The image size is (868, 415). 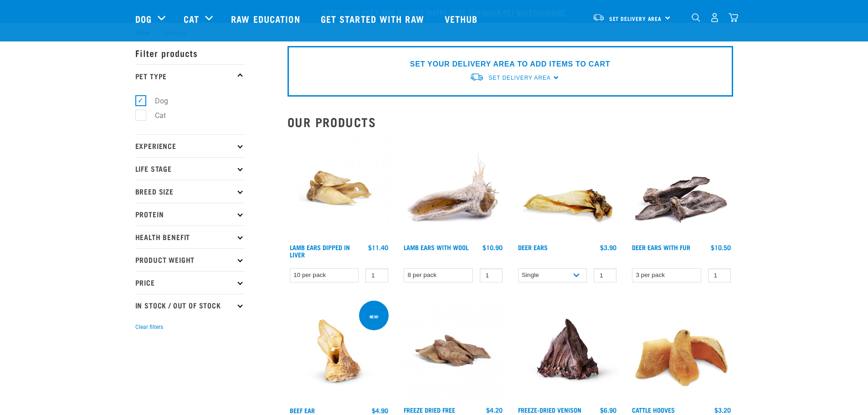 I want to click on div: $4.20, so click(x=494, y=410).